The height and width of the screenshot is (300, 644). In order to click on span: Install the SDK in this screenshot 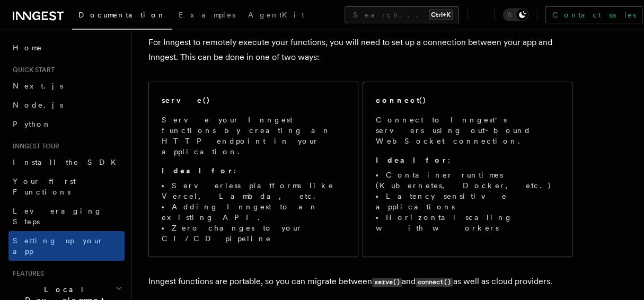, I will do `click(67, 162)`.